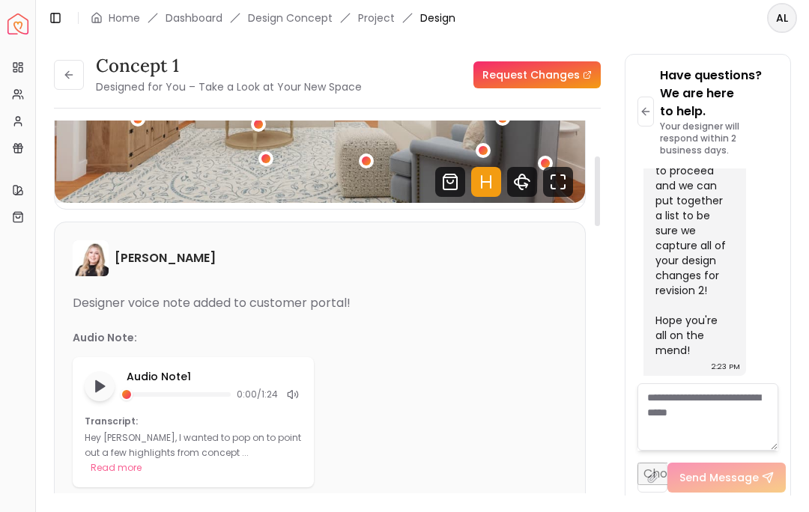  Describe the element at coordinates (124, 18) in the screenshot. I see `a: Home` at that location.